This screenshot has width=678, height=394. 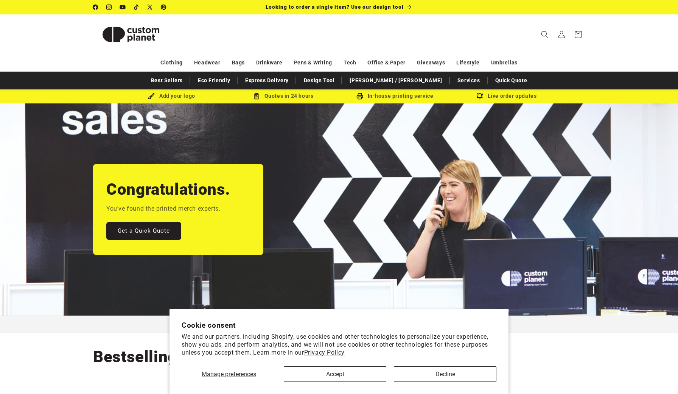 What do you see at coordinates (168, 189) in the screenshot?
I see `h2: Congratulations.` at bounding box center [168, 189].